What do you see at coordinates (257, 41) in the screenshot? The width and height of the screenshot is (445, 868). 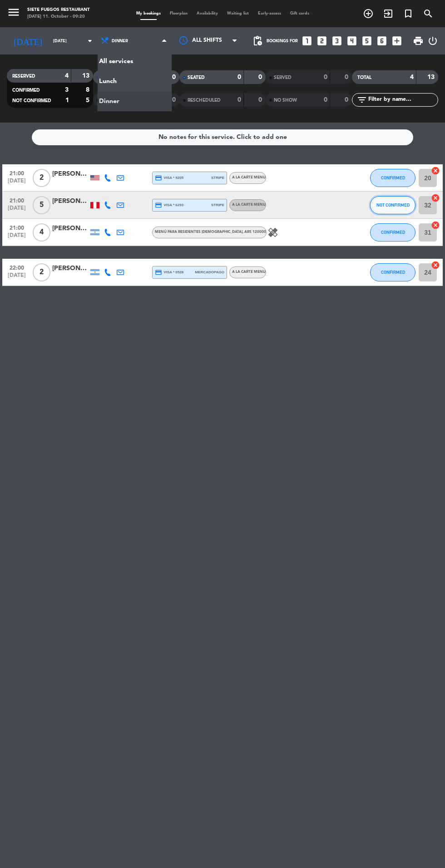 I see `span: pending_actions` at bounding box center [257, 41].